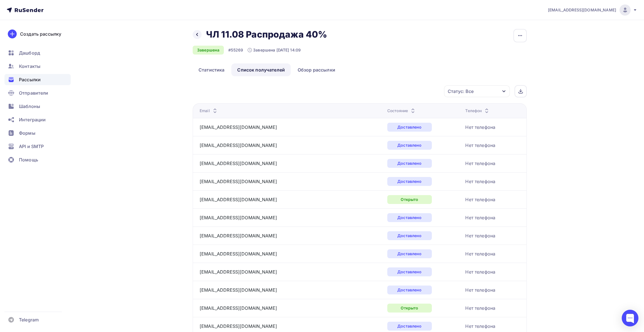 Image resolution: width=644 pixels, height=332 pixels. I want to click on a: Обзор рассылки, so click(316, 70).